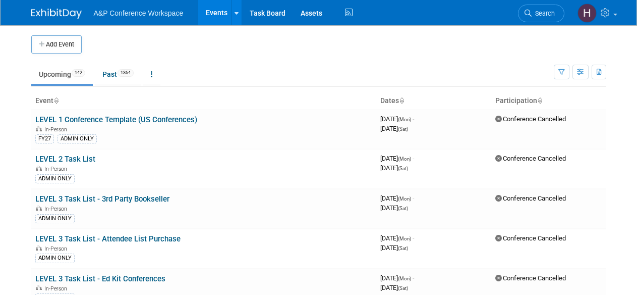  I want to click on span: A&P Conference Workspace, so click(139, 13).